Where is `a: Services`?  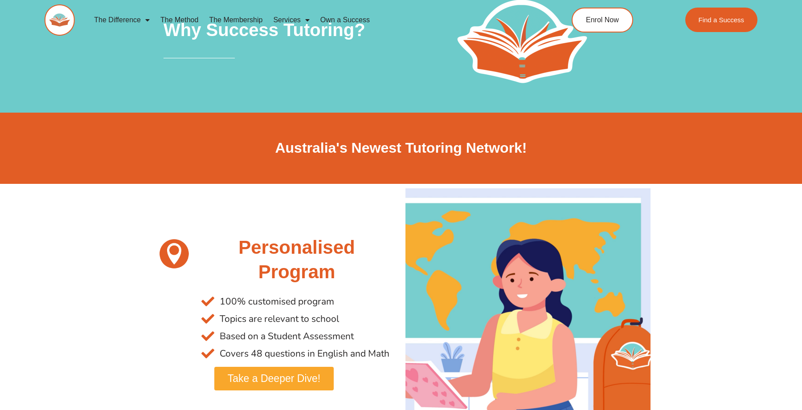
a: Services is located at coordinates (291, 20).